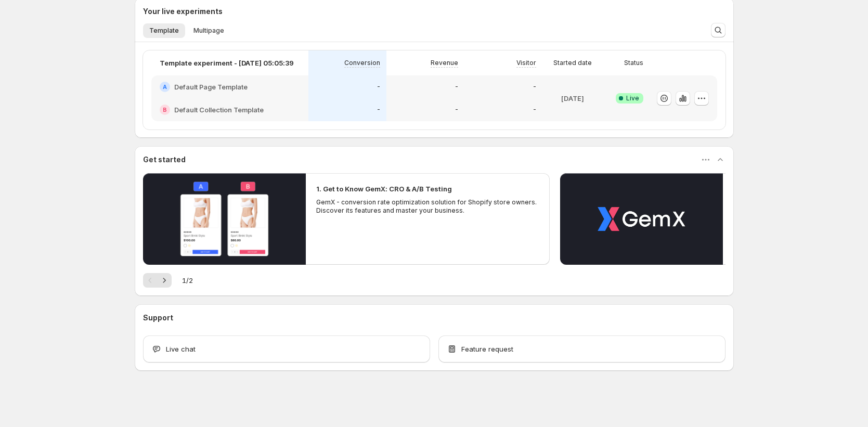 The width and height of the screenshot is (868, 427). Describe the element at coordinates (526, 63) in the screenshot. I see `p: Visitor` at that location.